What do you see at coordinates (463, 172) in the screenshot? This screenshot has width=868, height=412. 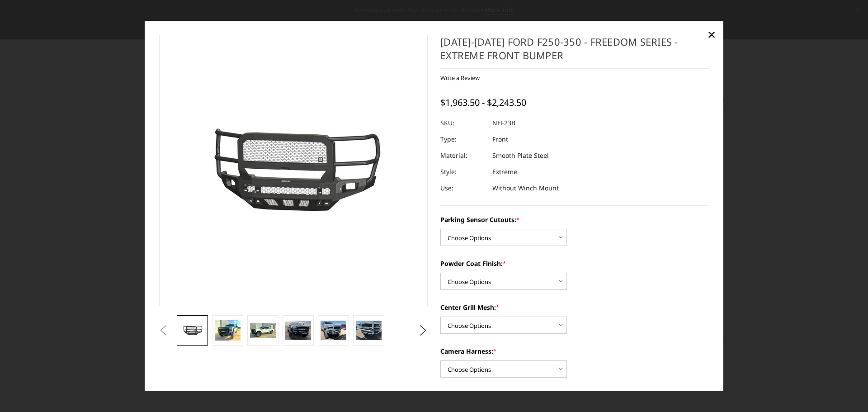 I see `dt: Style:` at bounding box center [463, 172].